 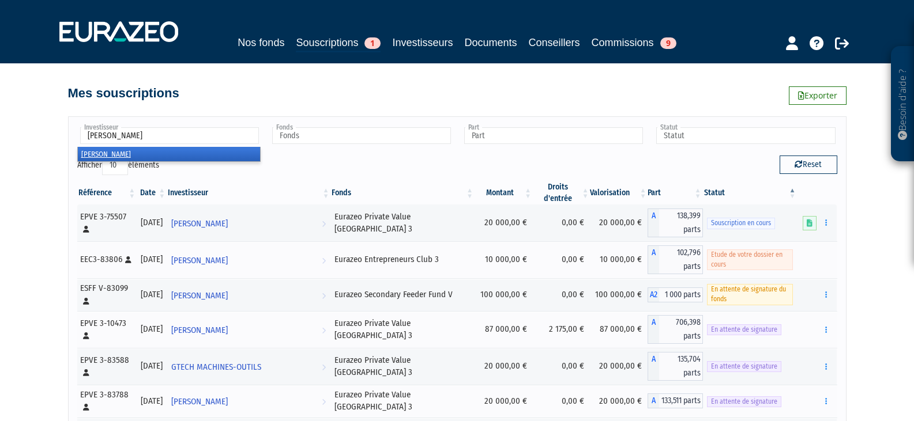 I want to click on th: Statut : activer pour trier la colonne par ordre d&eacute;croissant, so click(x=750, y=193).